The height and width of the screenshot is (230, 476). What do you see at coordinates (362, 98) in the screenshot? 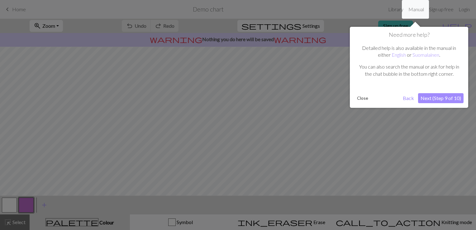
I see `button: Close` at bounding box center [362, 98].